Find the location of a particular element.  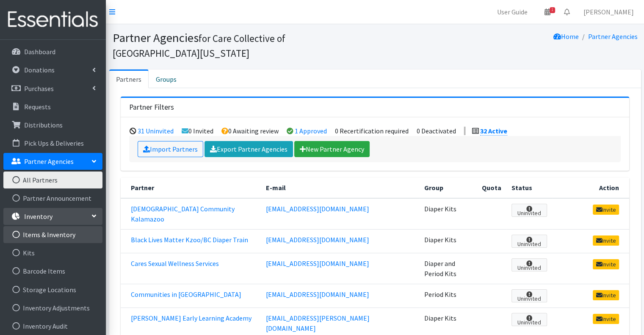

a: Pick Ups & Deliveries is located at coordinates (53, 143).